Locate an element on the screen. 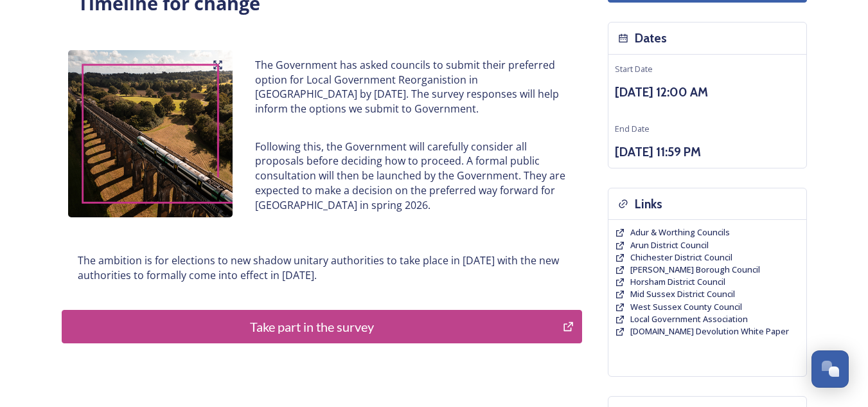 The image size is (868, 407). p: The Government has asked councils to submit their preferred option for Local Government Reorganis... is located at coordinates (410, 87).